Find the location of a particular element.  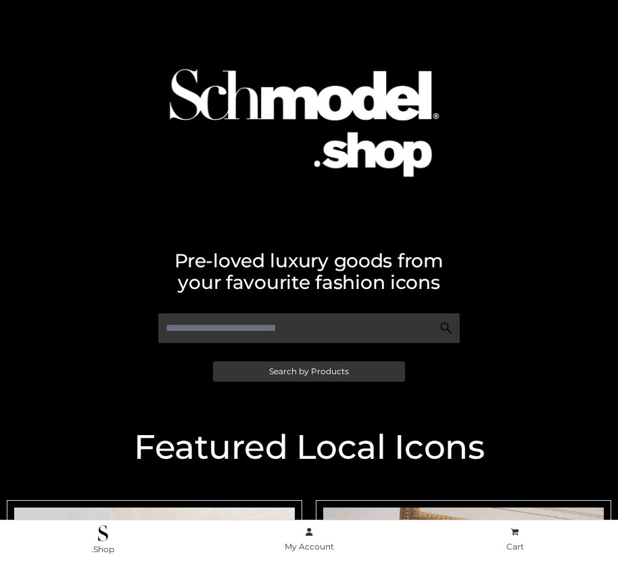

h2: Pre-loved luxury goods from your favourite fashion icons is located at coordinates (309, 271).